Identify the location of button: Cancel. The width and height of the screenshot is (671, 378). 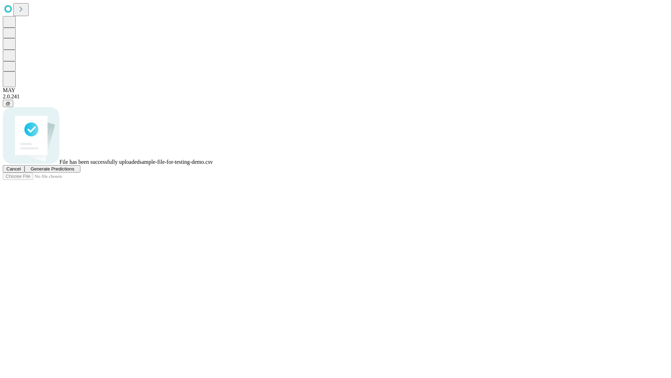
(14, 169).